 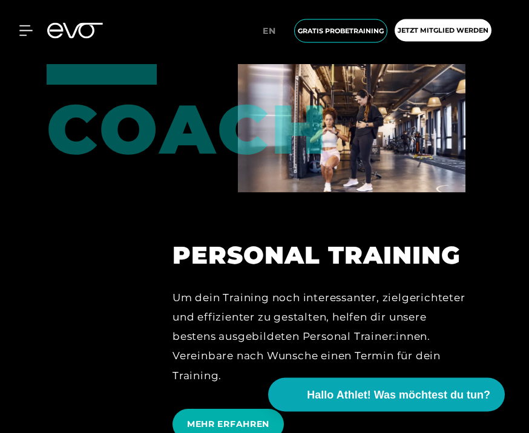 I want to click on img: PERSONAL TRAINING, so click(x=352, y=129).